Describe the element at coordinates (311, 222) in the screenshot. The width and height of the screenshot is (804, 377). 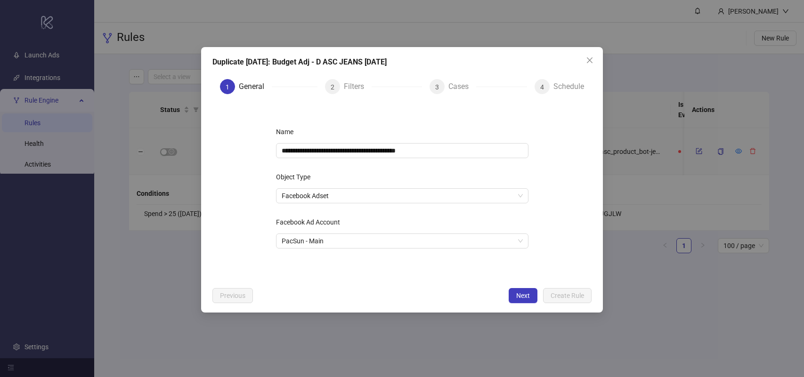
I see `label: Facebook Ad Account` at that location.